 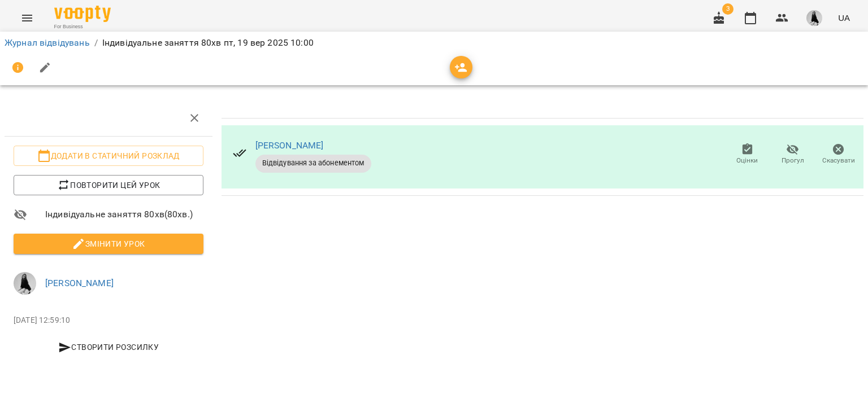 I want to click on span: For Business, so click(x=82, y=27).